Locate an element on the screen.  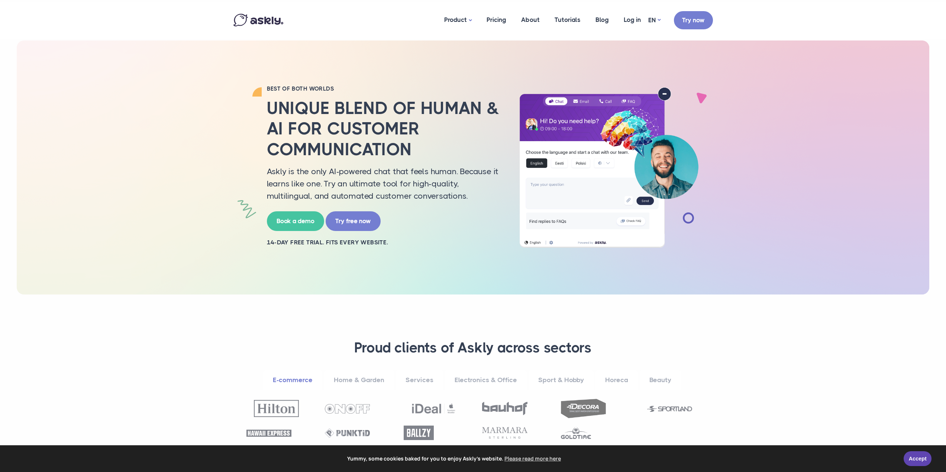
img: Punktid is located at coordinates (347, 433).